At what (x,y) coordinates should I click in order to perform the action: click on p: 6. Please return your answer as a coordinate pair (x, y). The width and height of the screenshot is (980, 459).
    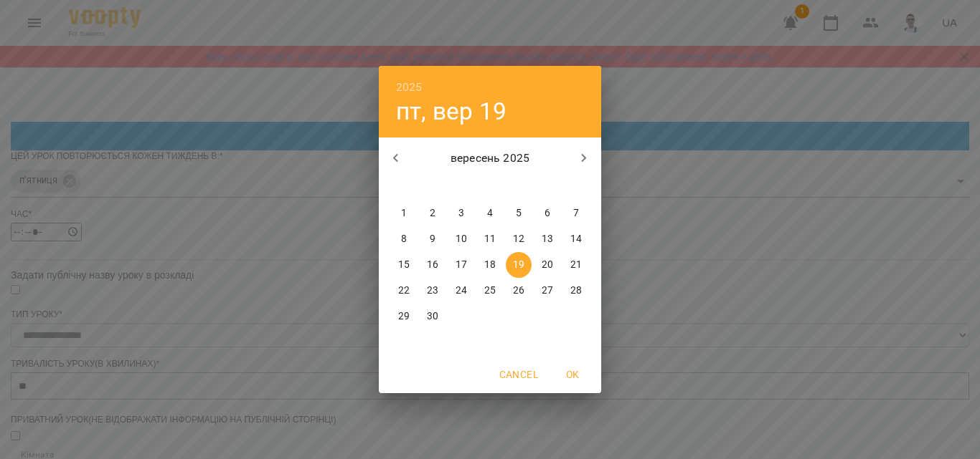
    Looking at the image, I should click on (548, 213).